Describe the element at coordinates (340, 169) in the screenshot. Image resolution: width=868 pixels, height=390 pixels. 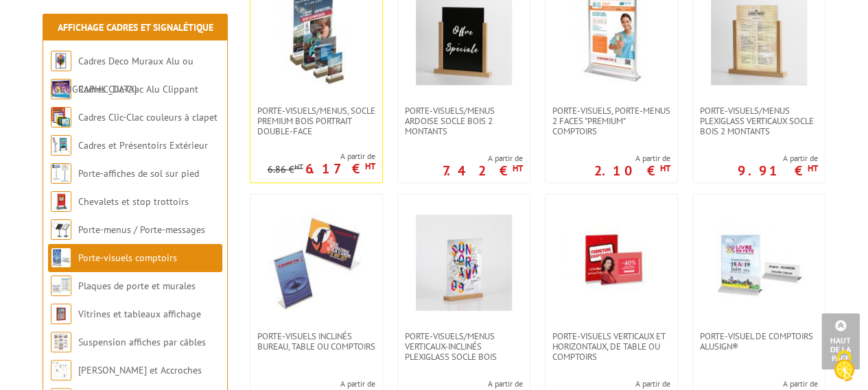
I see `p: 6.17 €` at that location.